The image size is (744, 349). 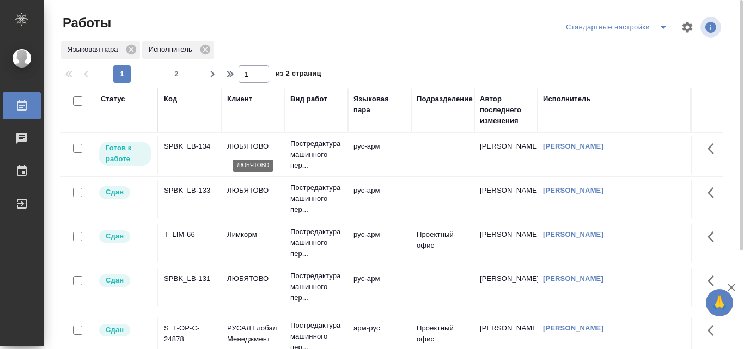 I want to click on div: Статус, so click(x=113, y=99).